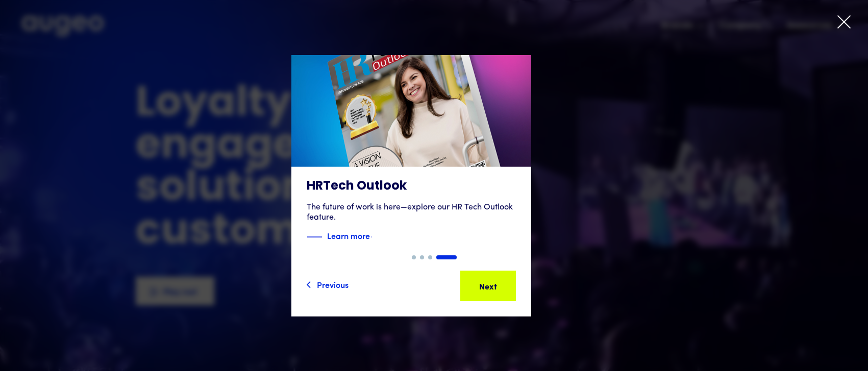  Describe the element at coordinates (488, 286) in the screenshot. I see `a: Next` at that location.